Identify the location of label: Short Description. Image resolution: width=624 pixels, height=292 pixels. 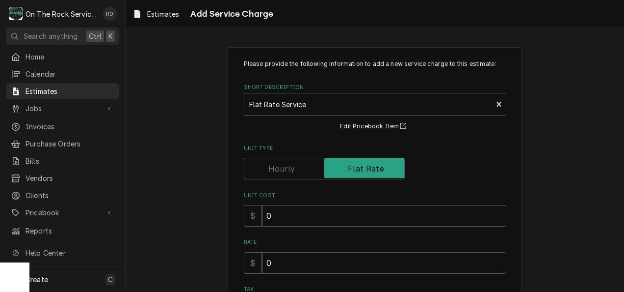
(375, 87).